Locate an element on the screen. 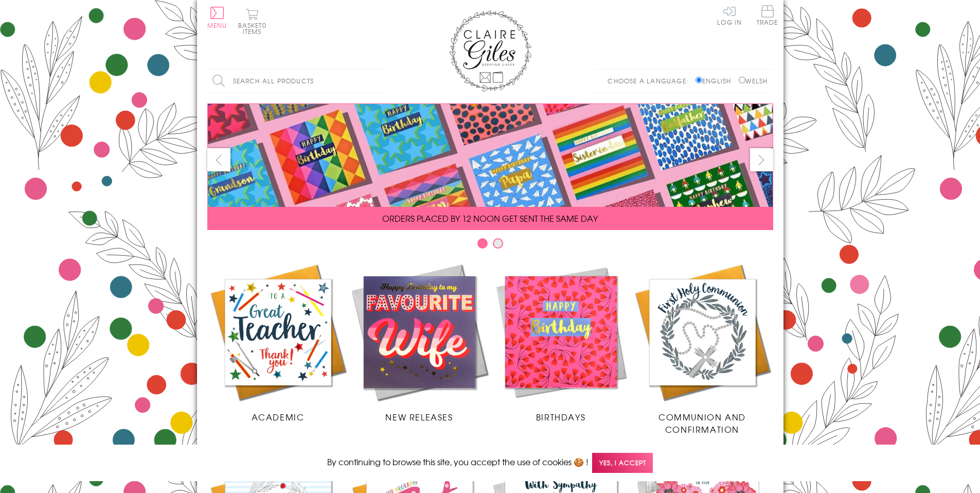 This screenshot has width=980, height=493. label: English is located at coordinates (716, 81).